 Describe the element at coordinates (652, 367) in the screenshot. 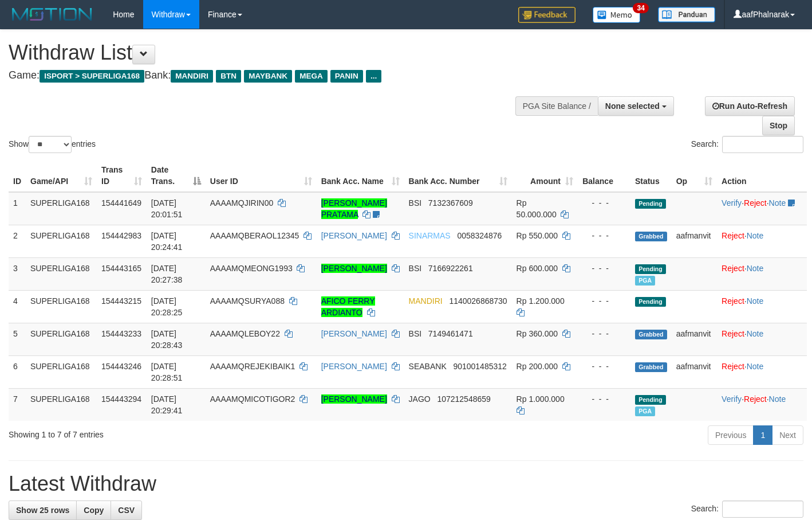

I see `span: Grabbed` at that location.